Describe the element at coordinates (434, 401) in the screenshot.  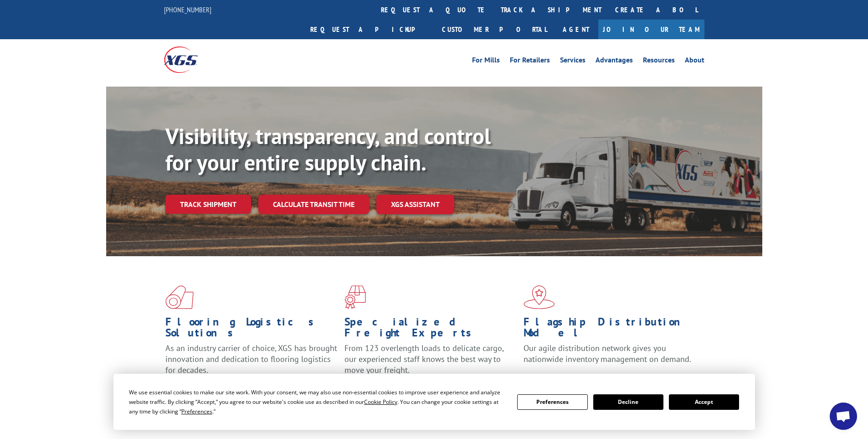
I see `div: Cookie Consent Prompt` at that location.